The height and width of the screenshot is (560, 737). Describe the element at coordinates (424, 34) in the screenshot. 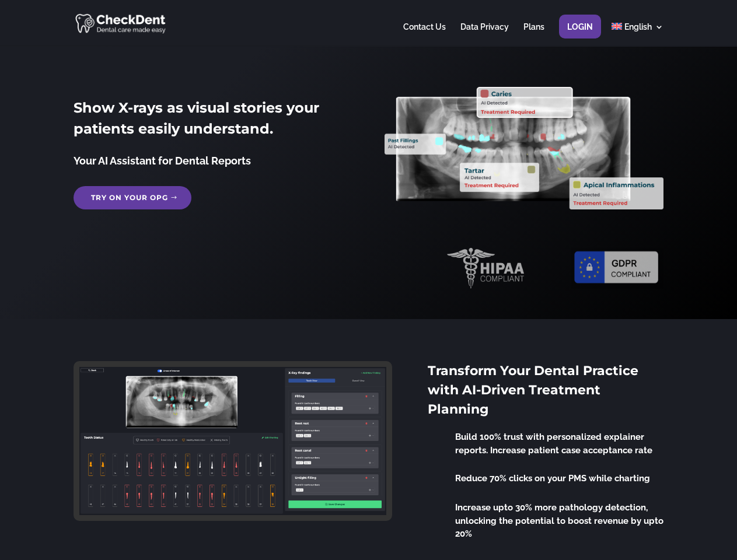

I see `a: Contact Us` at that location.